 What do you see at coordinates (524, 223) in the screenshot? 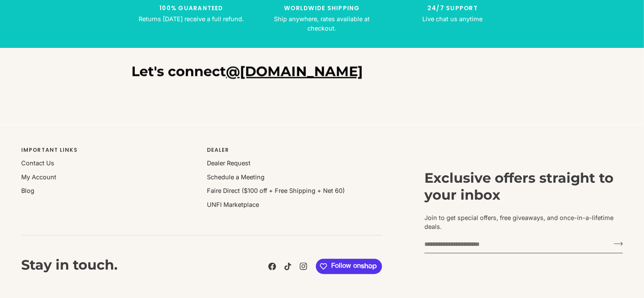
I see `p: Join to get special offers, free giveaways, and once-in-a-lifetime deals.` at bounding box center [524, 223].